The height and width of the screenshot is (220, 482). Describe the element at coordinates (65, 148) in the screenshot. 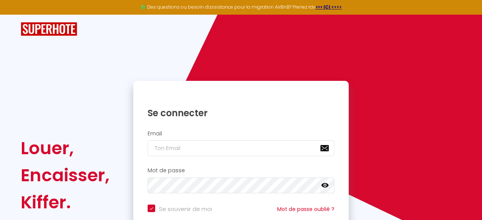

I see `div: Louer,` at that location.